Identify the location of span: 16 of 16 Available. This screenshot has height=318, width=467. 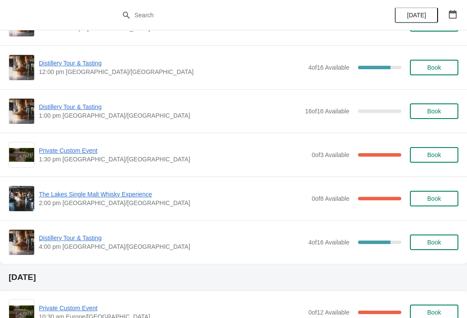
(327, 111).